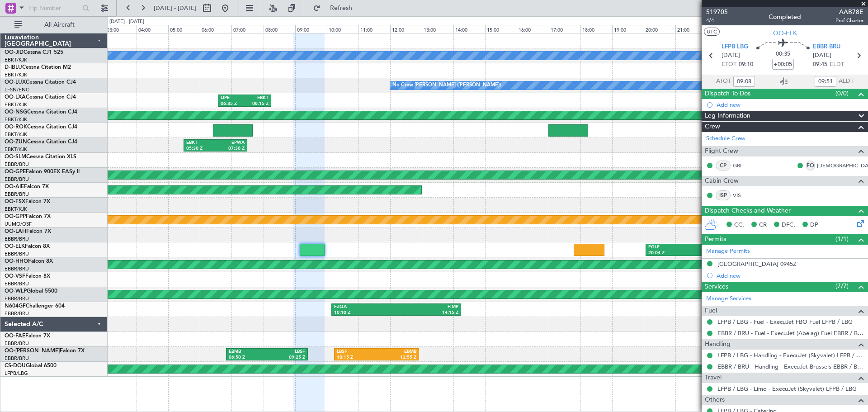 This screenshot has height=412, width=868. What do you see at coordinates (743, 196) in the screenshot?
I see `a: VIS` at bounding box center [743, 196].